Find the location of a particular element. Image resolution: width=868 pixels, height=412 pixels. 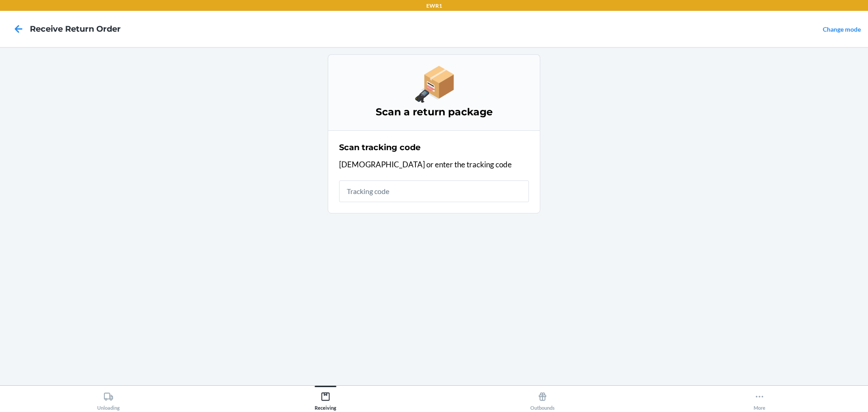

h3: Scan a return package is located at coordinates (434, 112).